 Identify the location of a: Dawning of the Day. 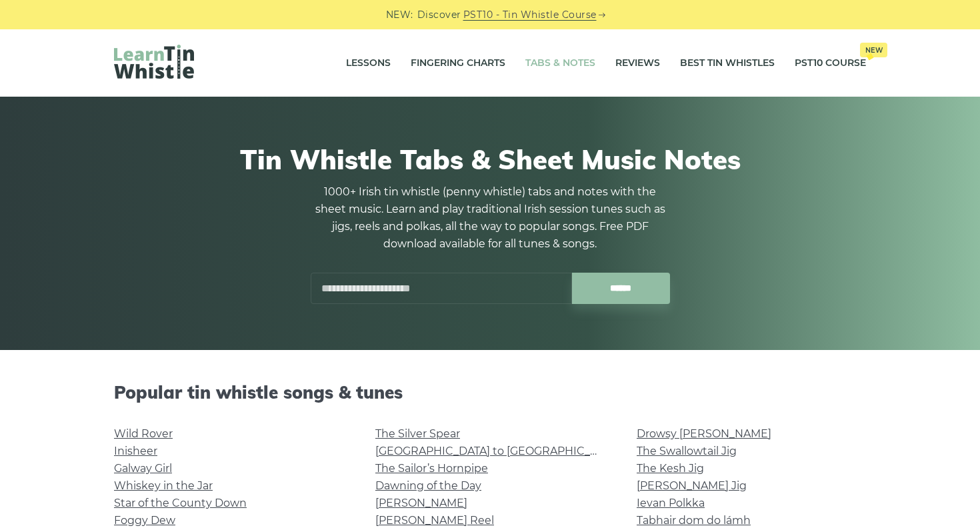
(428, 485).